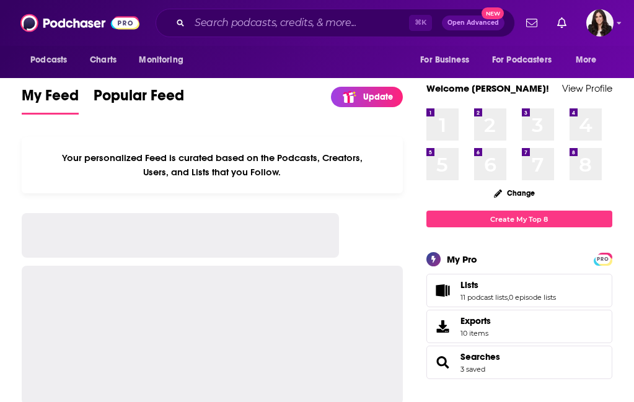 This screenshot has height=402, width=634. Describe the element at coordinates (473, 23) in the screenshot. I see `button: Open AdvancedNew` at that location.